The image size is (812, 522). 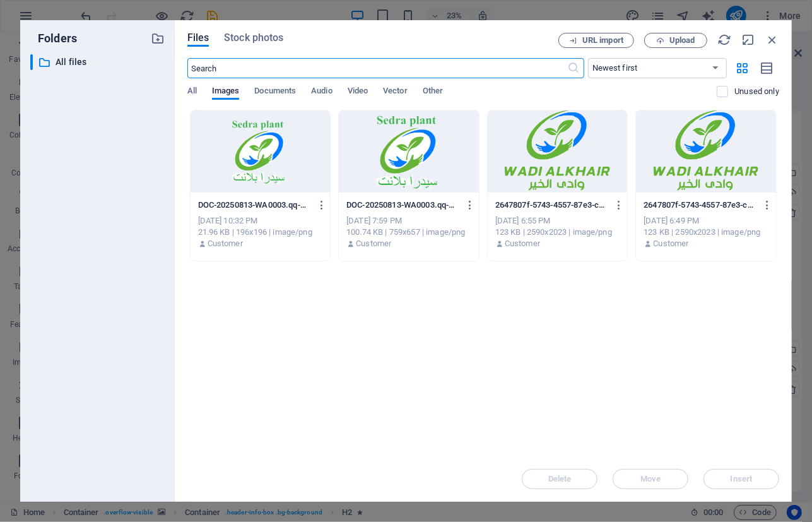 What do you see at coordinates (198, 38) in the screenshot?
I see `span: Files` at bounding box center [198, 38].